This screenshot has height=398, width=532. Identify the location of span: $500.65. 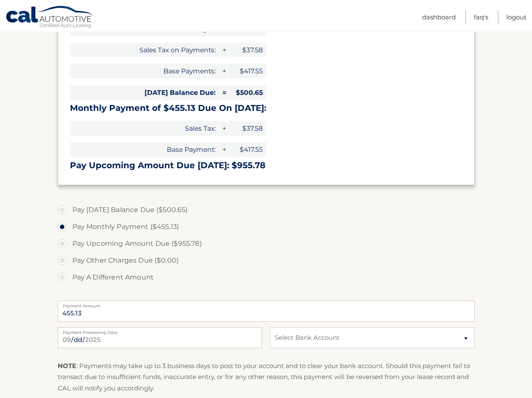
(247, 92).